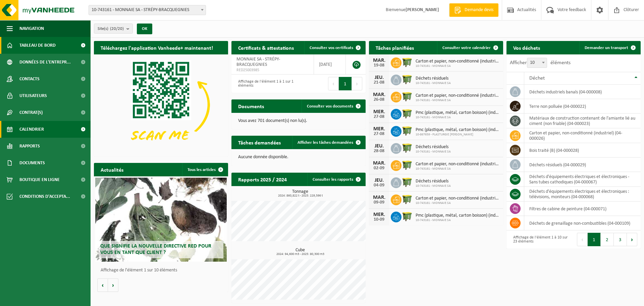 The width and height of the screenshot is (644, 306). I want to click on h2: Actualités, so click(112, 169).